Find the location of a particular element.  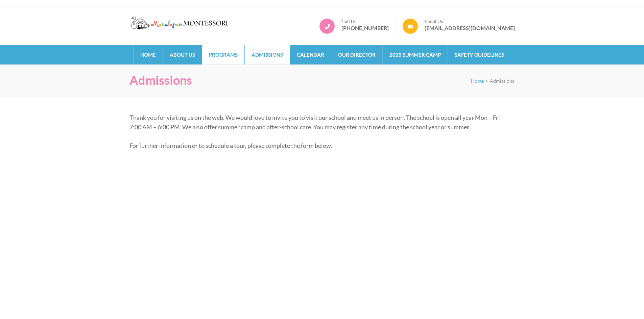

p: Thank you for visiting us on the web. We would love to invite you to visit our school and meet us... is located at coordinates (319, 122).